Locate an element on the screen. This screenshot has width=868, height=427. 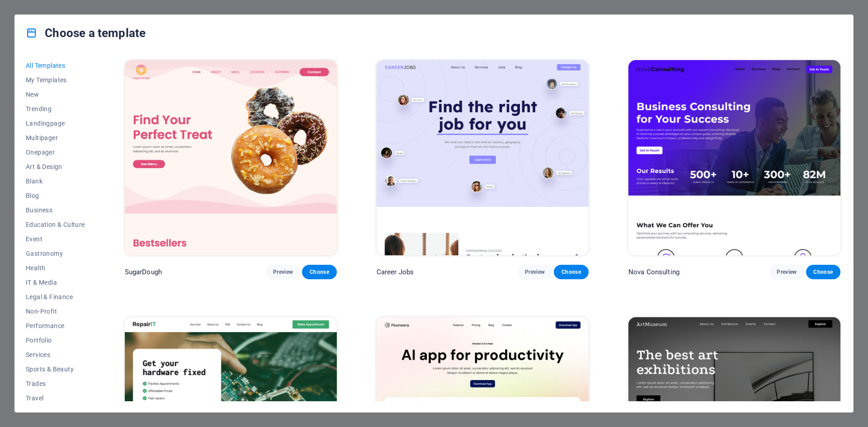
button: Non-Profit is located at coordinates (55, 311).